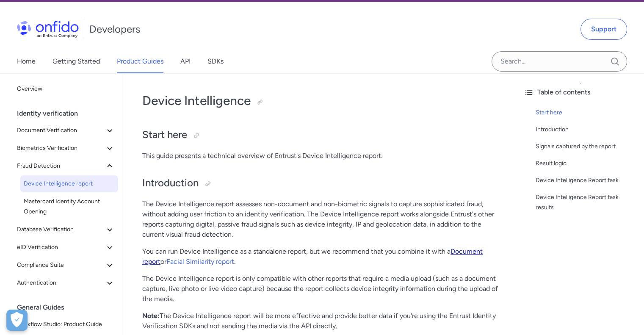  Describe the element at coordinates (69, 307) in the screenshot. I see `div: General Guides` at that location.